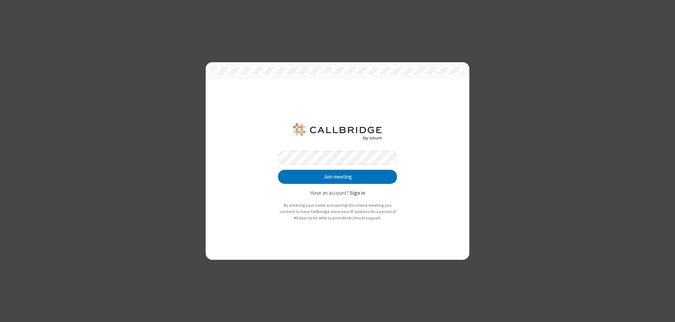 This screenshot has width=675, height=322. What do you see at coordinates (338, 177) in the screenshot?
I see `button: Join meeting` at bounding box center [338, 177].